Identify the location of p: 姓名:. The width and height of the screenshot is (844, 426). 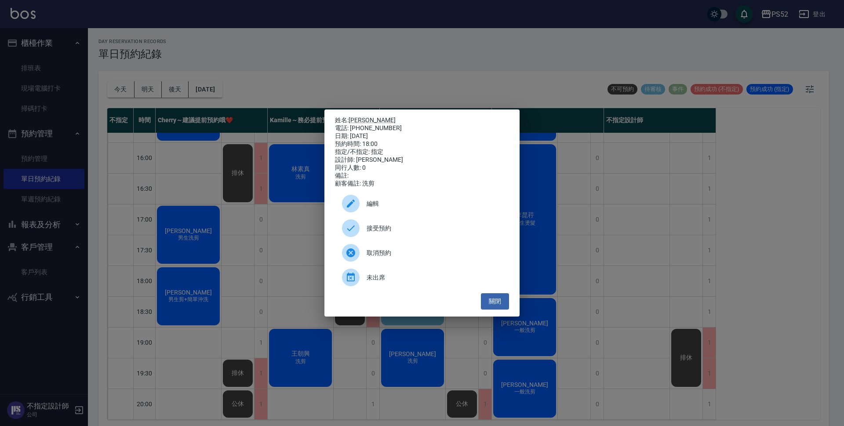
(422, 121).